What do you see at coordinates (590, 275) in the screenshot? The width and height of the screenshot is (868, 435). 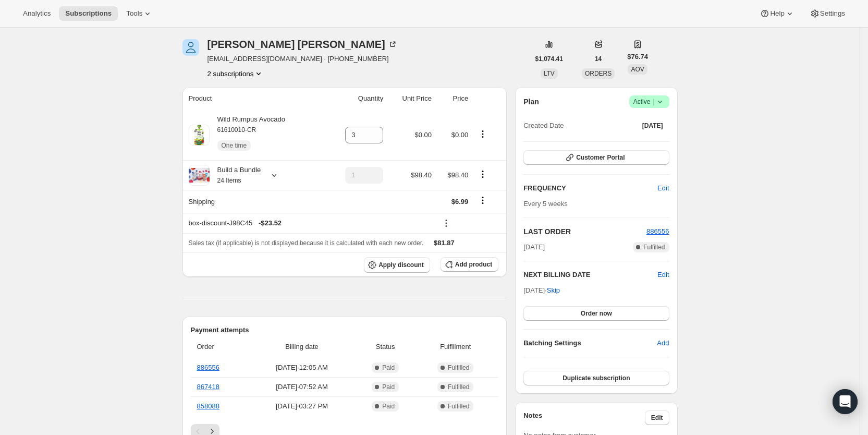 I see `h2: NEXT BILLING DATE` at bounding box center [590, 275].